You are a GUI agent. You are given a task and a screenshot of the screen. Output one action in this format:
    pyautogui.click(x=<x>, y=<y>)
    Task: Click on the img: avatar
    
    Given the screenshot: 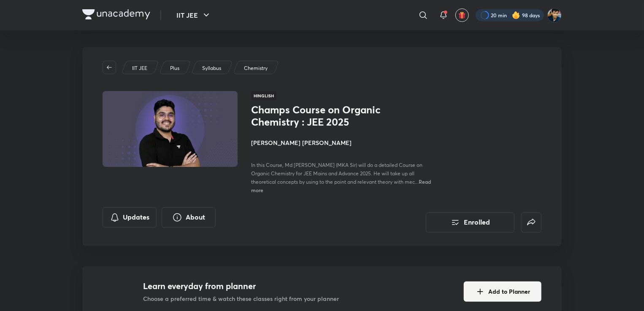 What is the action you would take?
    pyautogui.click(x=462, y=15)
    